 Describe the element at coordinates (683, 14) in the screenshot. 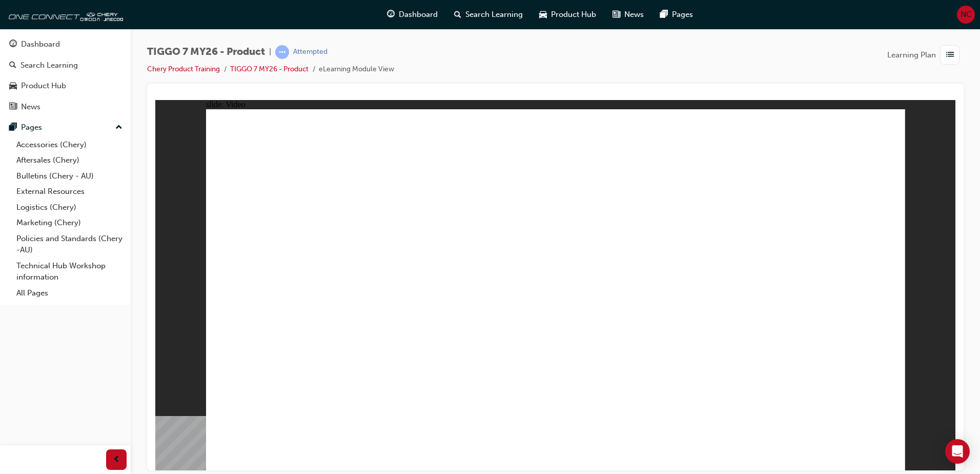

I see `span: Pages` at that location.